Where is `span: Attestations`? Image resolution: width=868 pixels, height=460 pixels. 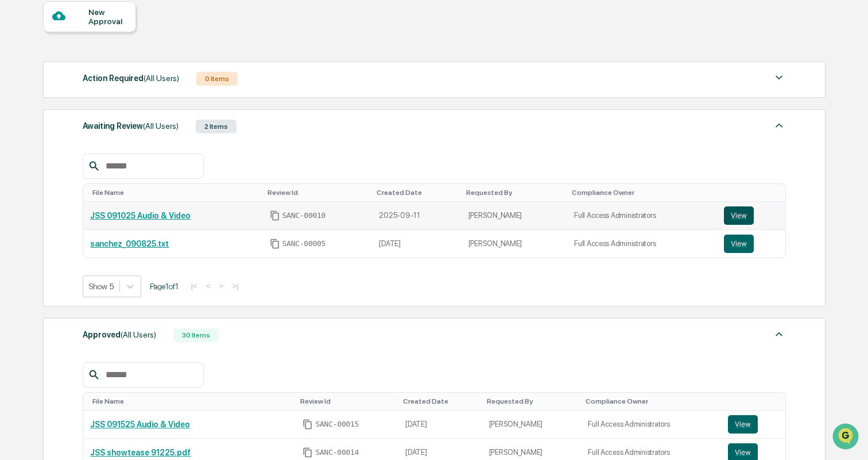 span: Attestations is located at coordinates (118, 151).